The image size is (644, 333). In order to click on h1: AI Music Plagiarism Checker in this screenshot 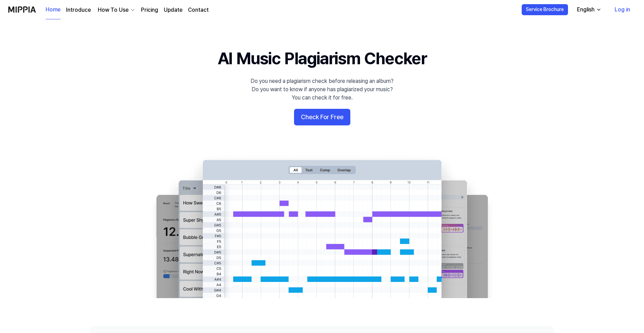, I will do `click(322, 59)`.